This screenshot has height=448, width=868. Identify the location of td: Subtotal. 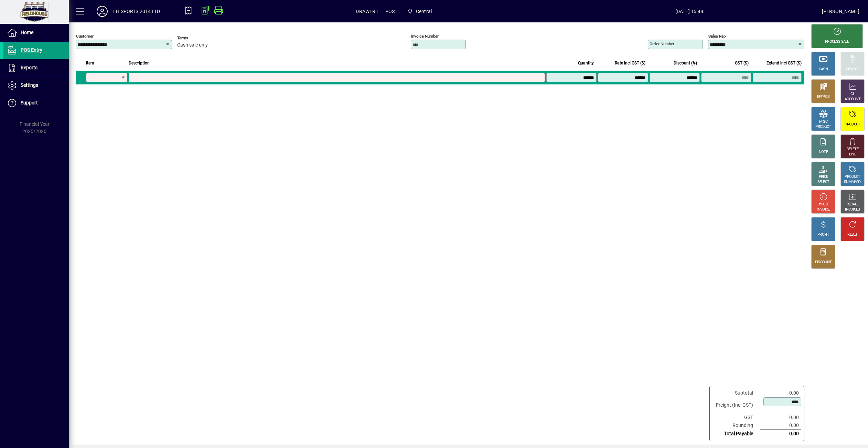
(736, 392).